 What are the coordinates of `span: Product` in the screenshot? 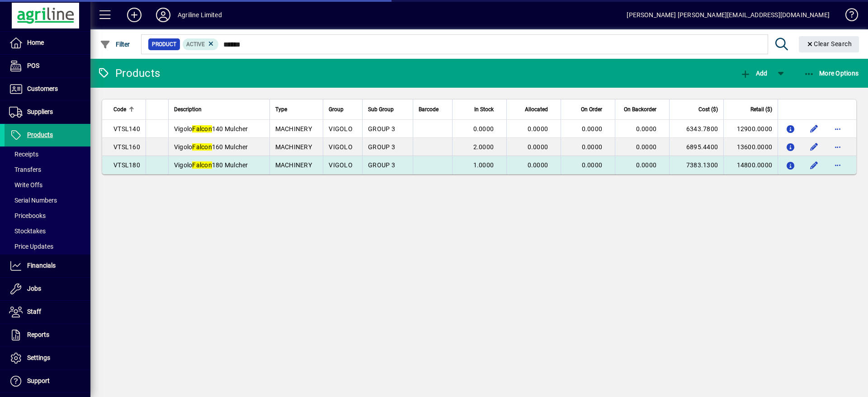 It's located at (164, 44).